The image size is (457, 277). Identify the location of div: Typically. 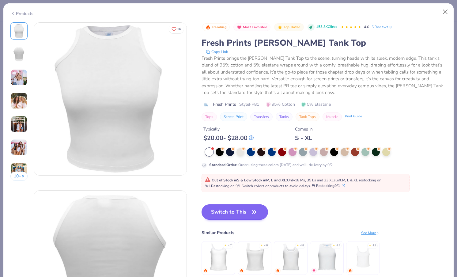
(229, 129).